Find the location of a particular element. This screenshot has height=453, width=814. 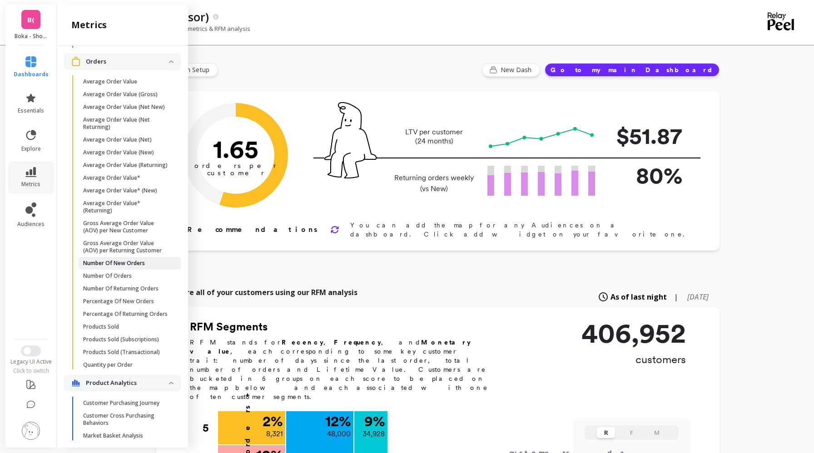

button: M is located at coordinates (657, 433).